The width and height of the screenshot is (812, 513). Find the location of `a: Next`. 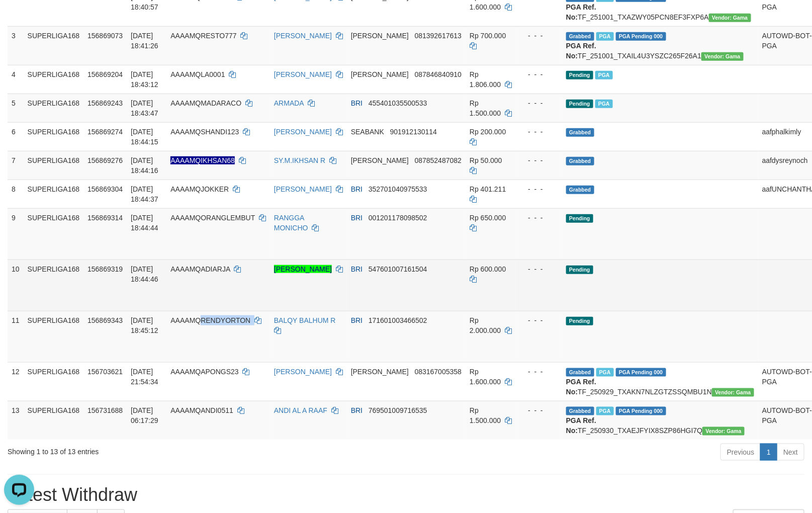

a: Next is located at coordinates (791, 452).